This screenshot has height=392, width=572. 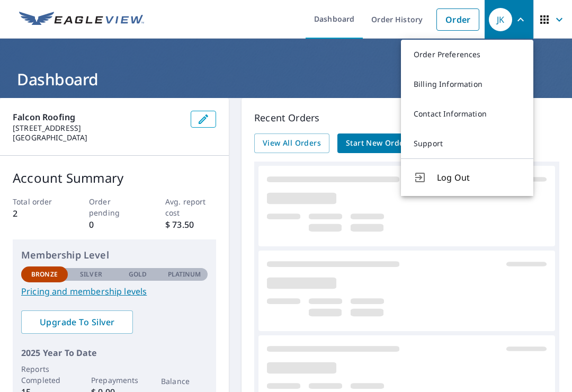 I want to click on p: Bronze, so click(x=45, y=274).